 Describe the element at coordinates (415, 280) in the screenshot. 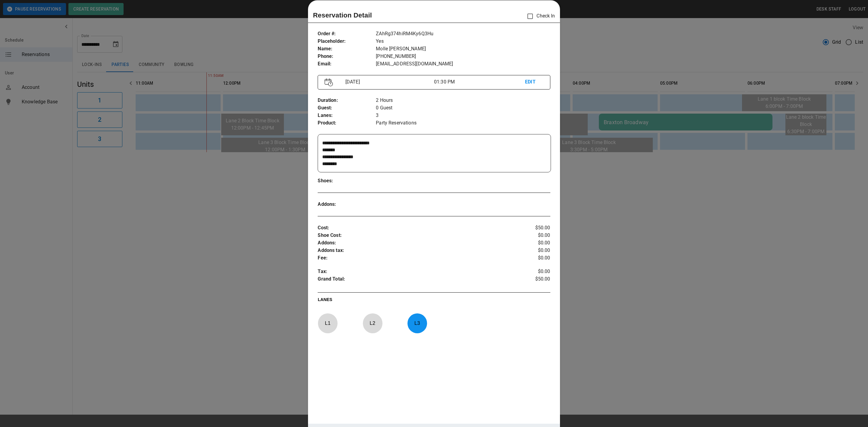

I see `p: Grand Total :` at that location.